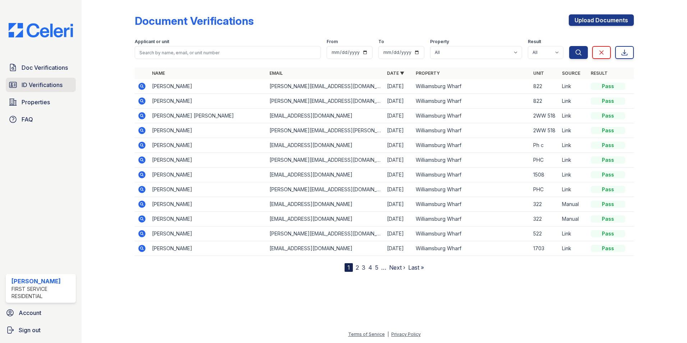 The width and height of the screenshot is (687, 343). Describe the element at coordinates (41, 30) in the screenshot. I see `img: CE_Logo_Blue-a8612792a0a2168367f1c8372b55b34899dd931a85d93a1a3d3e32e68fde9ad4.png` at that location.